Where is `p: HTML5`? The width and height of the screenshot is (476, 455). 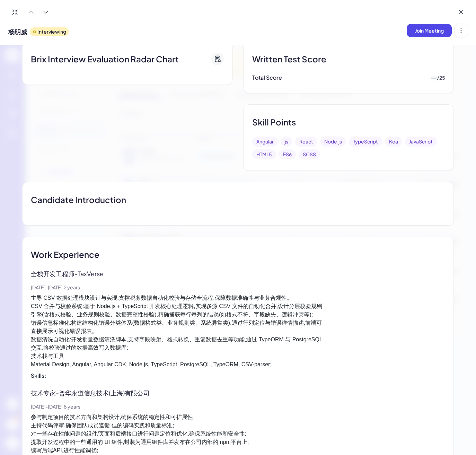 p: HTML5 is located at coordinates (264, 154).